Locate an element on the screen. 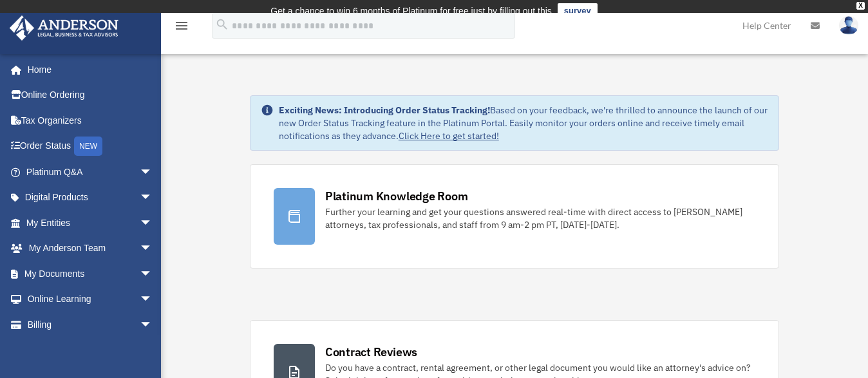 The width and height of the screenshot is (868, 378). div: Get a chance to win 6 months of Platinum for free just by filling out this is located at coordinates (411, 11).